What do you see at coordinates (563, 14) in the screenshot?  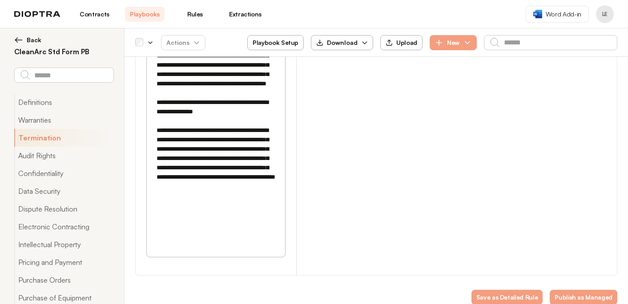 I see `span: Word Add-in` at bounding box center [563, 14].